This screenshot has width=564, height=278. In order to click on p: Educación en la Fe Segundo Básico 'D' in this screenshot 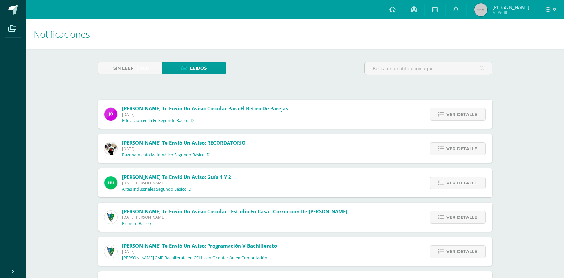, I will do `click(159, 121)`.